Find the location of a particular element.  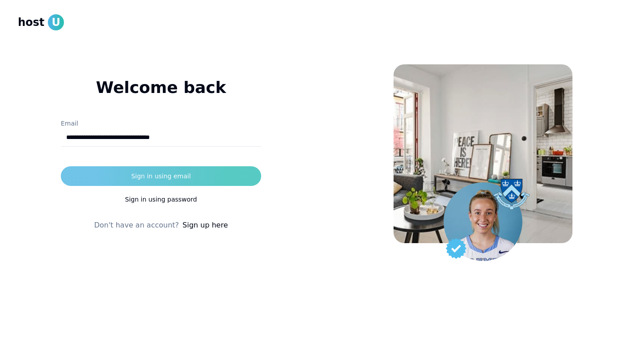

button: Sign in using email is located at coordinates (161, 176).